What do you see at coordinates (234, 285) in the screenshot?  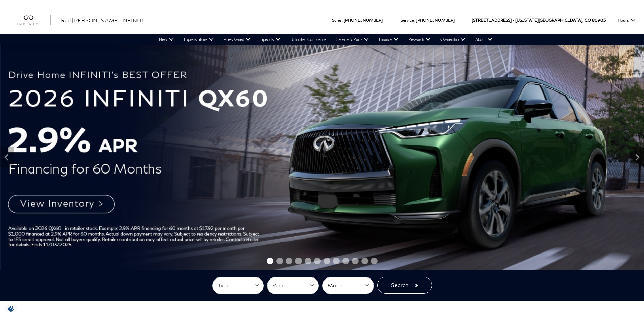 I see `span: Type` at bounding box center [234, 285].